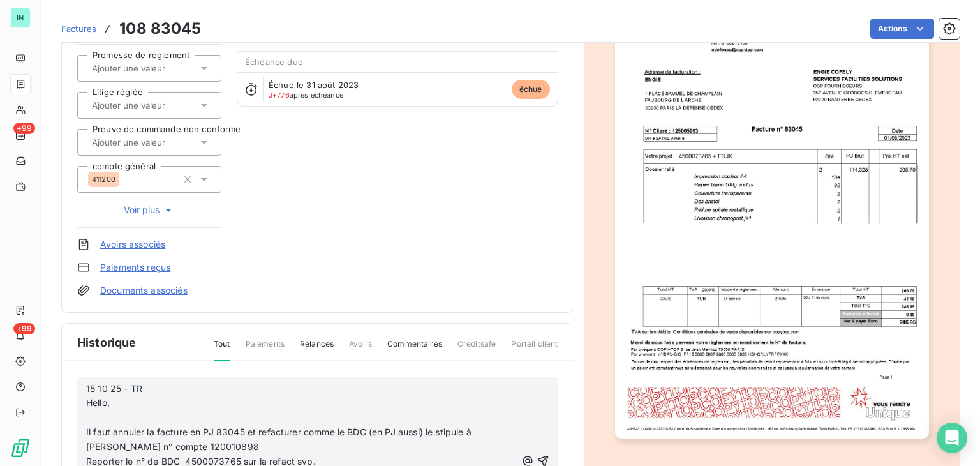  I want to click on span: après échéance, so click(306, 95).